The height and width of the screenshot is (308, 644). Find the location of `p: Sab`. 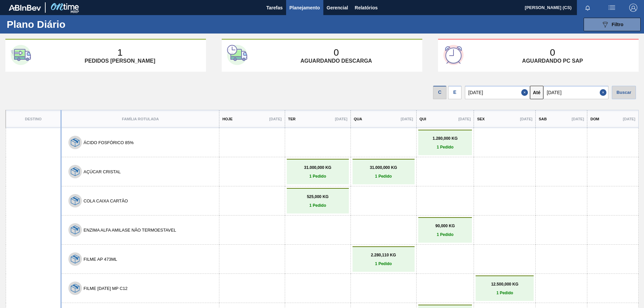

p: Sab is located at coordinates (542, 119).